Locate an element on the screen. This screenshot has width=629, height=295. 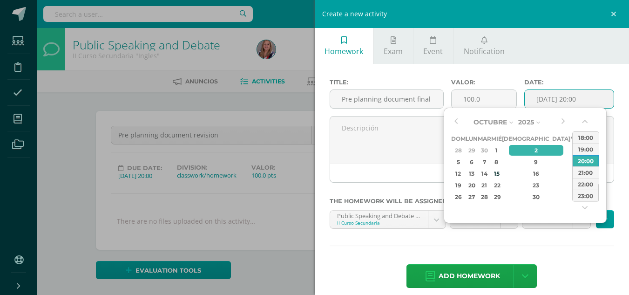
th: Mié is located at coordinates (497, 138).